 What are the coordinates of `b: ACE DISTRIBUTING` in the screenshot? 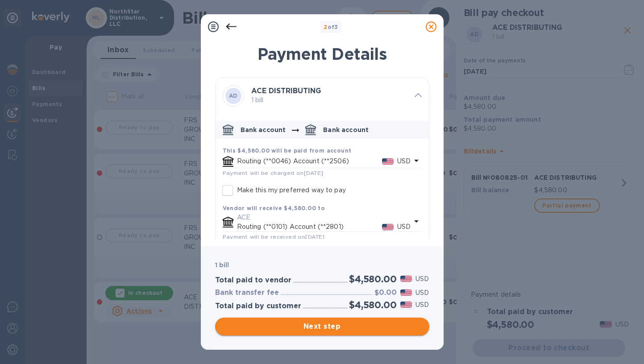 It's located at (286, 90).